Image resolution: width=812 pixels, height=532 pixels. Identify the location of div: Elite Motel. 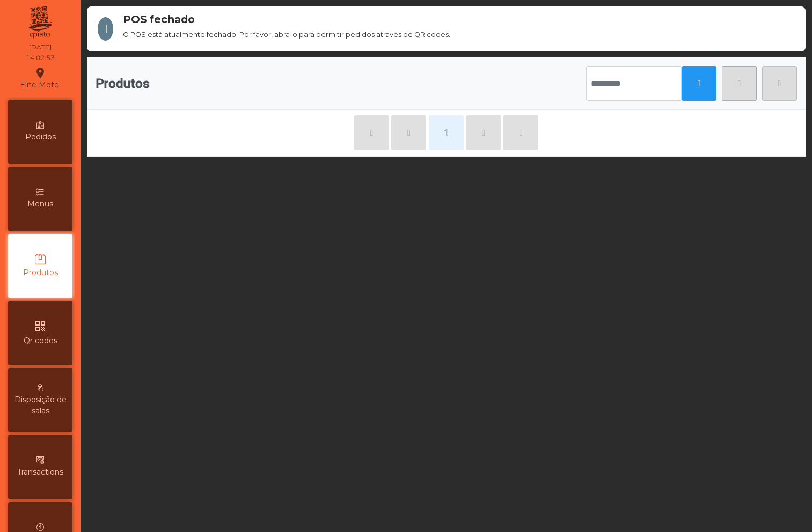
(40, 79).